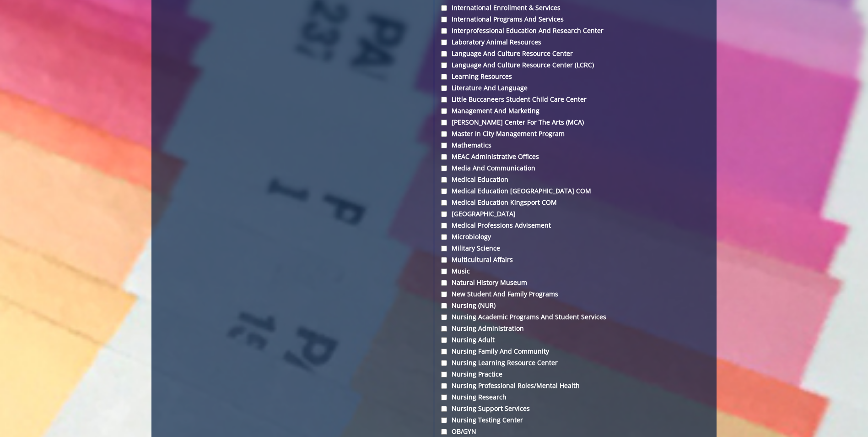 The height and width of the screenshot is (437, 868). What do you see at coordinates (575, 420) in the screenshot?
I see `label: Nursing Testing Center` at bounding box center [575, 420].